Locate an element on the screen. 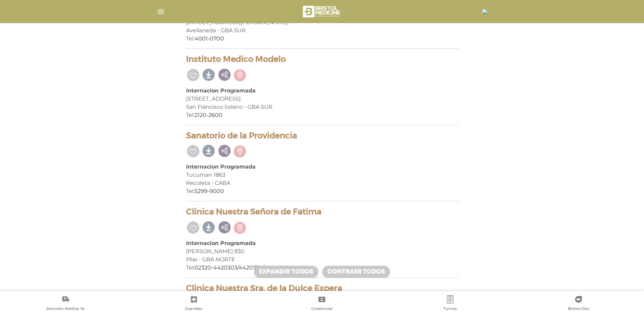 This screenshot has width=644, height=314. a: Turnos is located at coordinates (450, 303).